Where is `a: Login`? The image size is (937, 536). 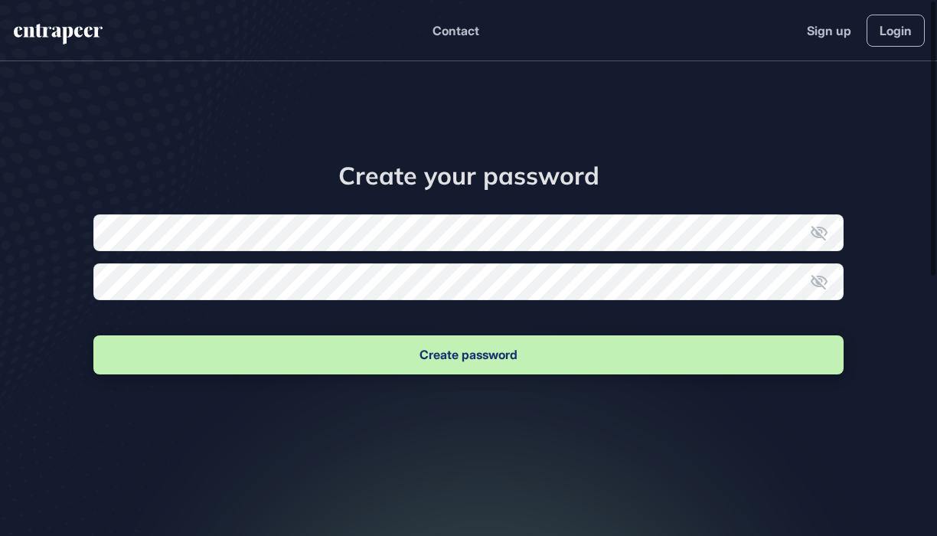 a: Login is located at coordinates (895, 31).